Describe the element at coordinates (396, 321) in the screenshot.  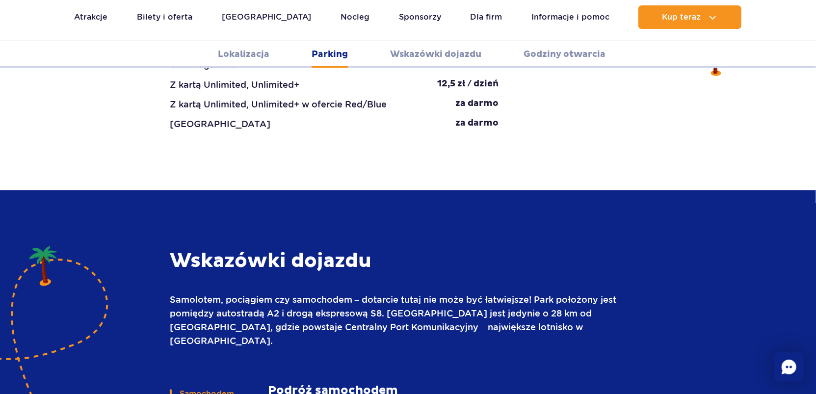
I see `p: Samolotem, pociągiem czy samochodem – dotarcie tutaj nie może być łatwiejsze! Park położony jest ...` at that location.